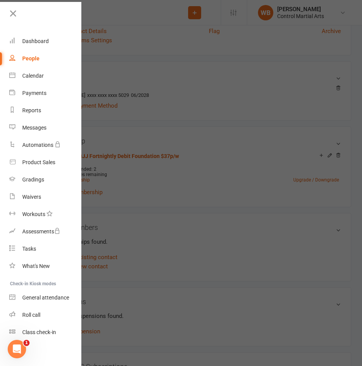 The image size is (362, 366). What do you see at coordinates (26, 342) in the screenshot?
I see `span: 1` at bounding box center [26, 342].